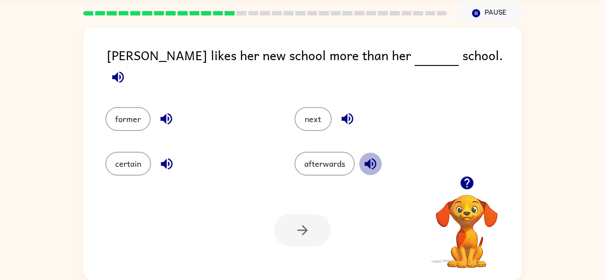  Describe the element at coordinates (128, 119) in the screenshot. I see `button: former` at that location.